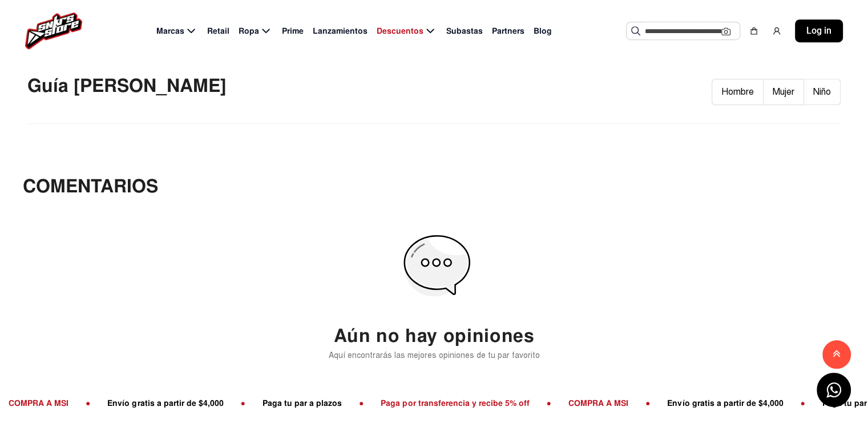  I want to click on span: Log in, so click(819, 31).